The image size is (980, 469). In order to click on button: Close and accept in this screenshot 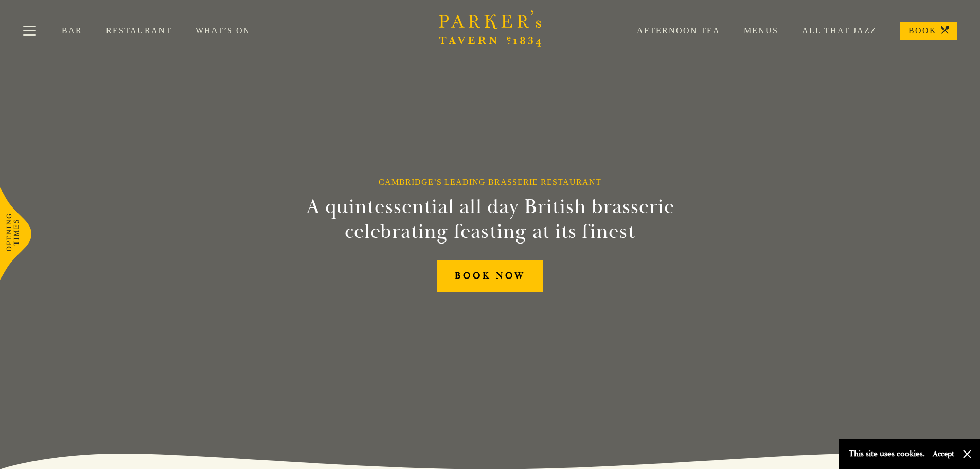, I will do `click(967, 454)`.